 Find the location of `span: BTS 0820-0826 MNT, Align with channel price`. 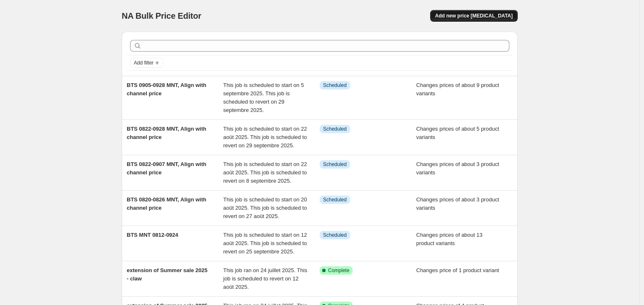

span: BTS 0820-0826 MNT, Align with channel price is located at coordinates (166, 203).